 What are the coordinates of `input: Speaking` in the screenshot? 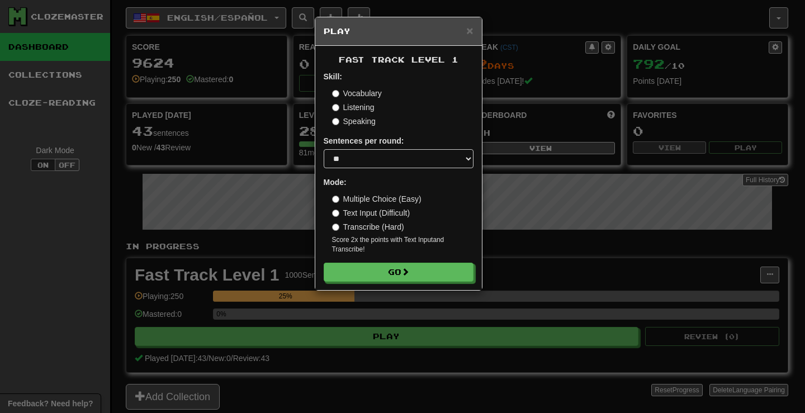 It's located at (335, 121).